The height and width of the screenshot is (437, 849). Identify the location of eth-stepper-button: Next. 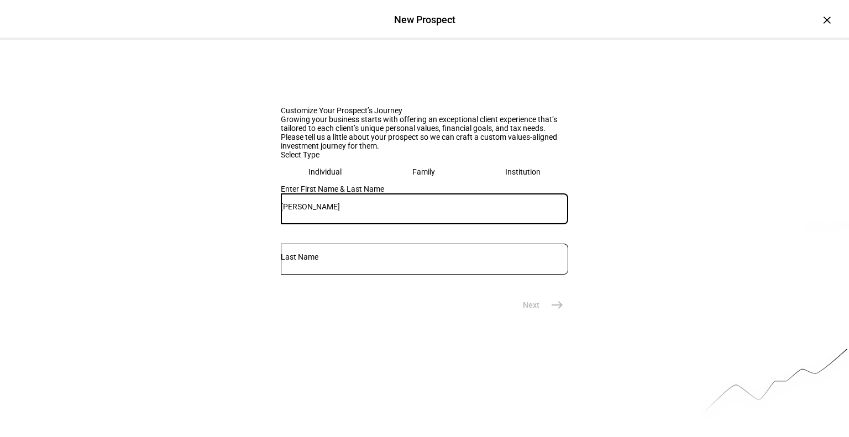
(539, 305).